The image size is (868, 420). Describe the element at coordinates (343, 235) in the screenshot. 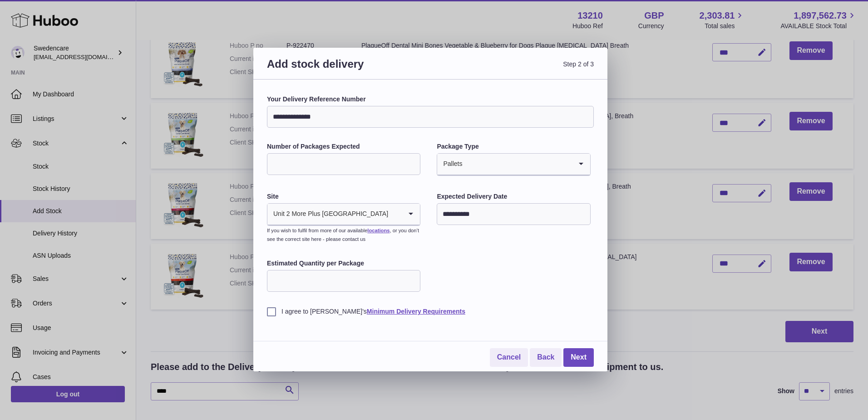

I see `small: If you wish to fulfil from more of our available , or you don’t see the correct site here - pleas...` at that location.